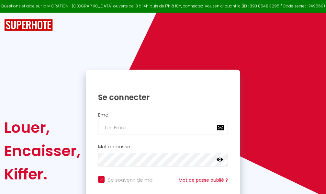  What do you see at coordinates (163, 115) in the screenshot?
I see `h2: Email` at bounding box center [163, 115].